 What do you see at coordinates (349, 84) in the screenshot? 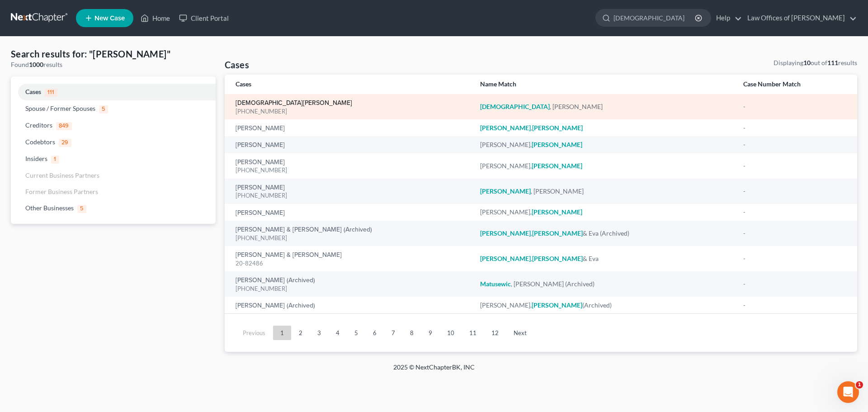
I see `th: Cases` at bounding box center [349, 84].